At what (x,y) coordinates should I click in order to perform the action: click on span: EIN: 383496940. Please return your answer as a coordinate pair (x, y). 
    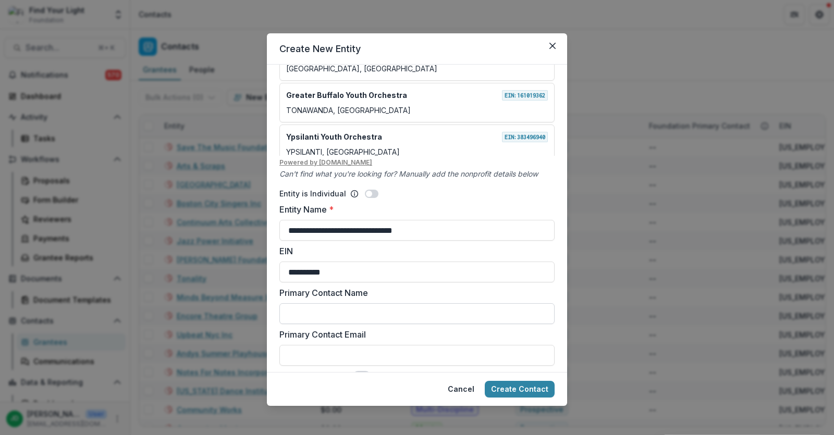
    Looking at the image, I should click on (525, 137).